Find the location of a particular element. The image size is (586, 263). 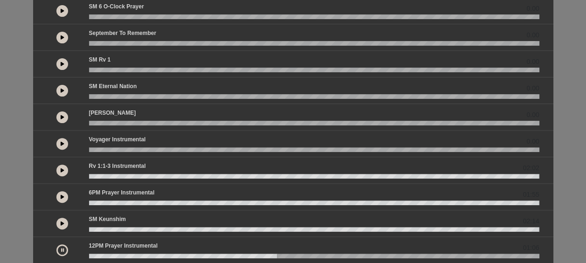

p: 12PM Prayer Instrumental is located at coordinates (123, 246).